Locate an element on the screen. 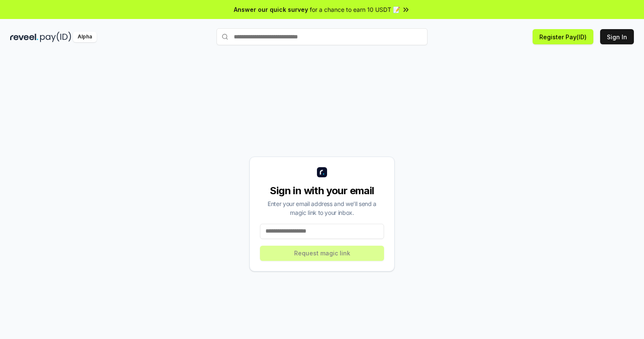  button: Register Pay(ID) is located at coordinates (563, 37).